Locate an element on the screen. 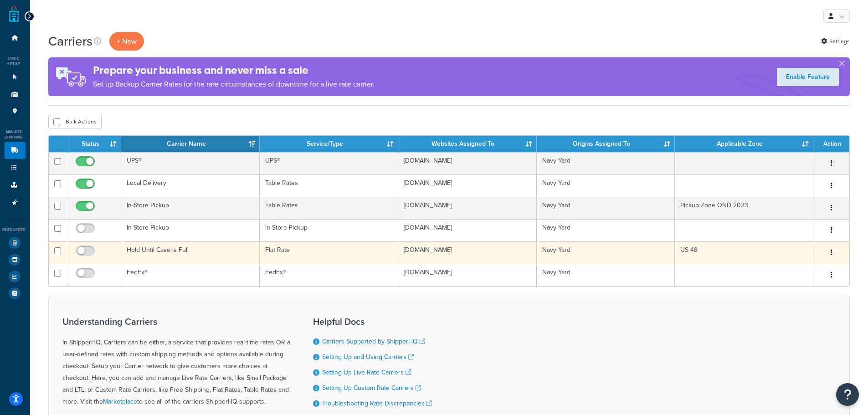 The width and height of the screenshot is (868, 415). td: Local Delivery is located at coordinates (190, 186).